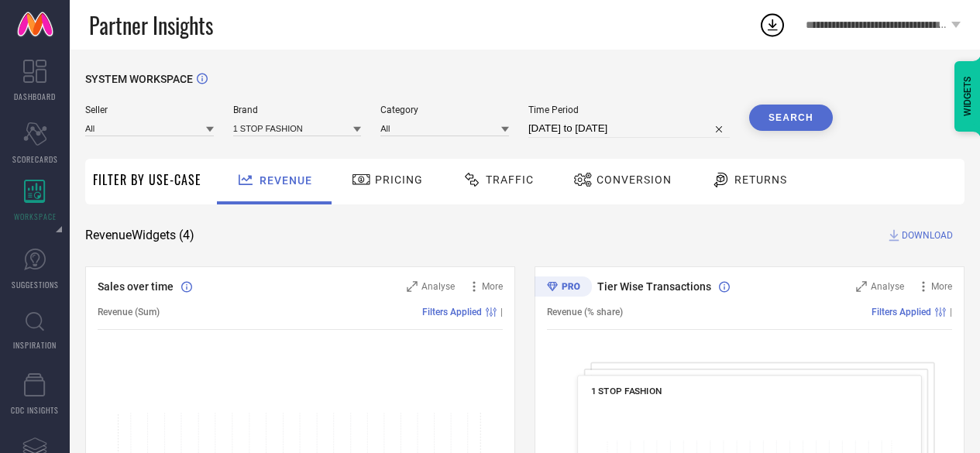 The height and width of the screenshot is (453, 980). I want to click on input: Select time period, so click(629, 129).